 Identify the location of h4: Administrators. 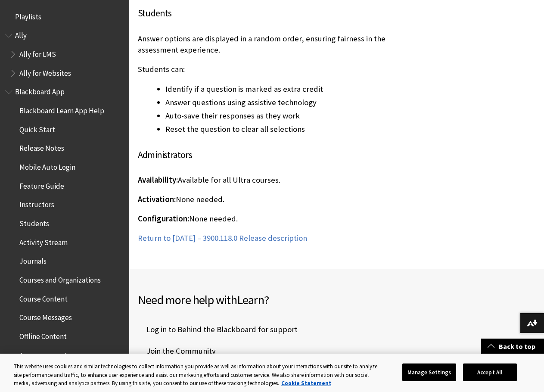
(272, 155).